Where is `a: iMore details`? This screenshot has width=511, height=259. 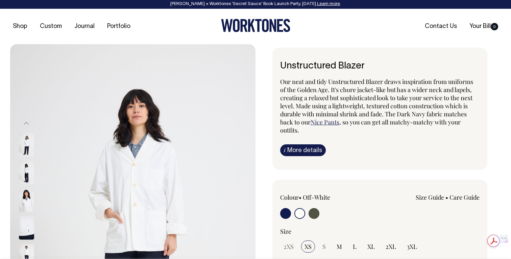 a: iMore details is located at coordinates (303, 150).